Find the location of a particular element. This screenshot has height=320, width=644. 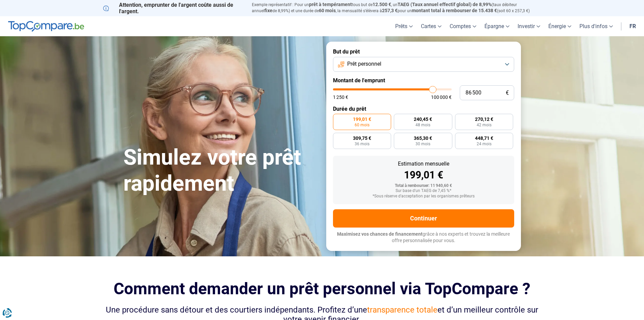

p: grâce à nos experts et trouvez la meilleure offre personnalisée pour vous. is located at coordinates (423, 238).